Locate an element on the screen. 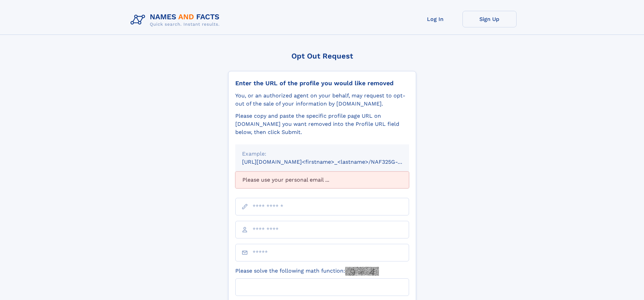 This screenshot has height=300, width=644. a: Log In is located at coordinates (435, 19).